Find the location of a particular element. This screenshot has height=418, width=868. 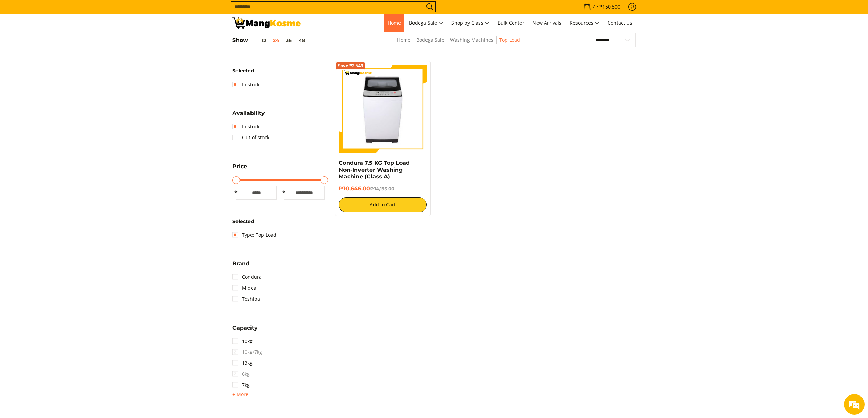

span: Brand is located at coordinates (241, 264).